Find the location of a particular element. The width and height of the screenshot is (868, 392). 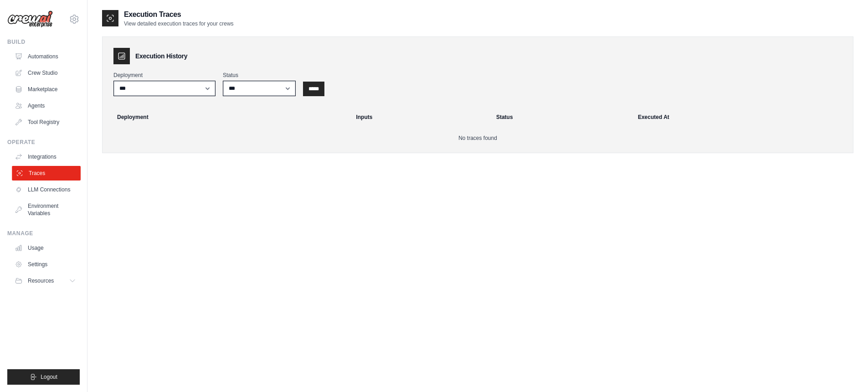

h2: Execution Traces is located at coordinates (179, 14).